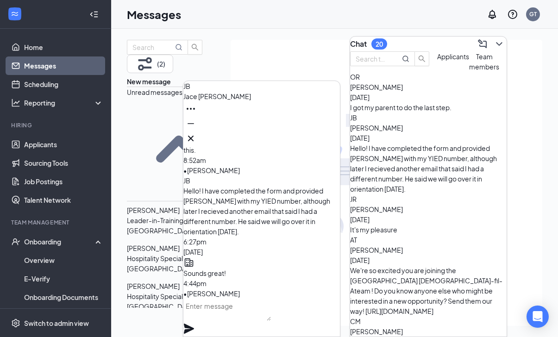  I want to click on div: OR, so click(428, 77).